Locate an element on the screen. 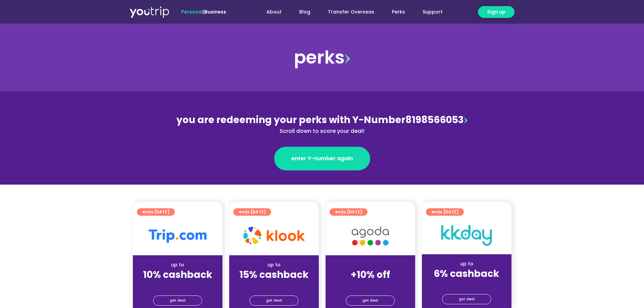 This screenshot has width=644, height=308. a: Sign up is located at coordinates (496, 12).